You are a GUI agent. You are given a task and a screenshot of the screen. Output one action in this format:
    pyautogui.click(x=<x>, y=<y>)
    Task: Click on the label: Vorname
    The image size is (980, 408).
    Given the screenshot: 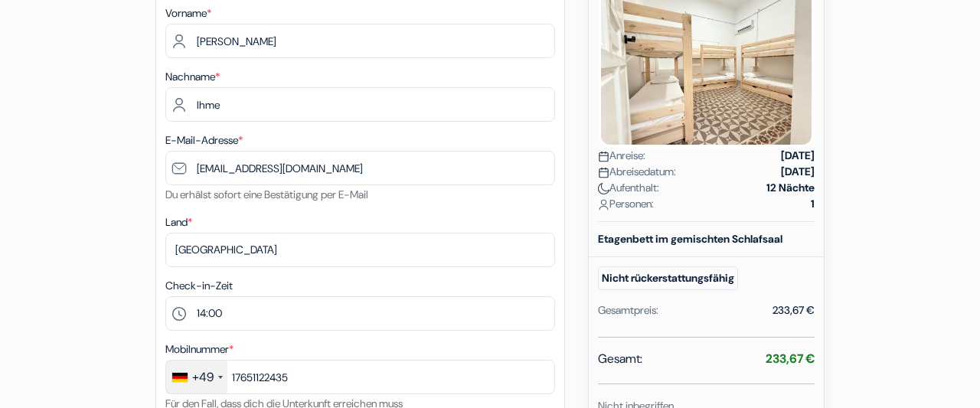 What is the action you would take?
    pyautogui.click(x=188, y=13)
    